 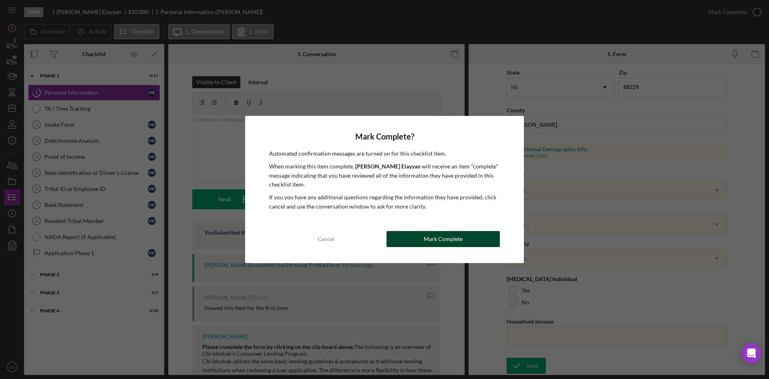 I want to click on div: Open Intercom Messenger, so click(x=751, y=353).